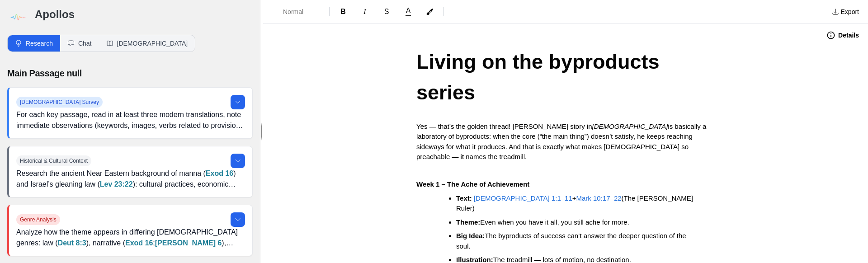 This screenshot has width=868, height=263. Describe the element at coordinates (470, 235) in the screenshot. I see `strong: Big Idea:` at that location.